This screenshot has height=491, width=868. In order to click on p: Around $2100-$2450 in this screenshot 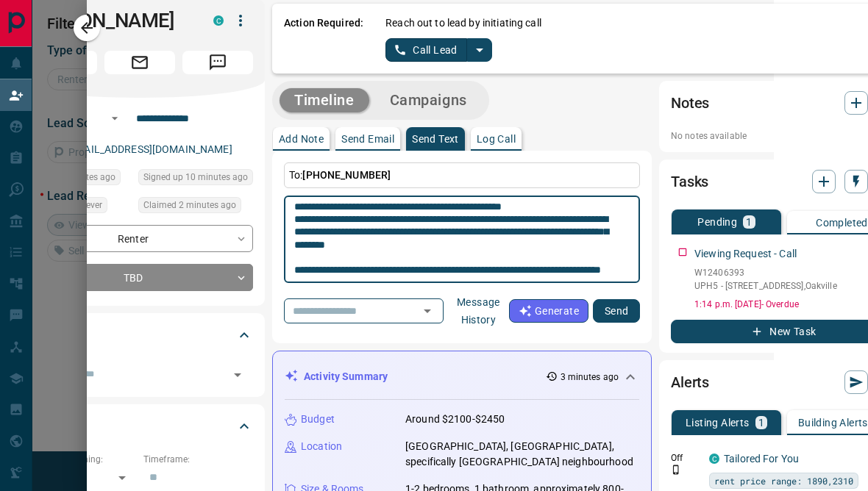, I will do `click(454, 419)`.